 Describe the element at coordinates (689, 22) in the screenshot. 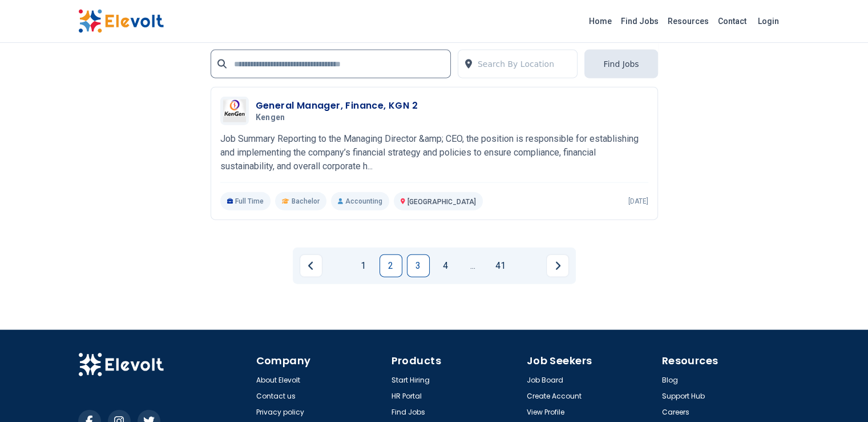

I see `a: Resources` at that location.